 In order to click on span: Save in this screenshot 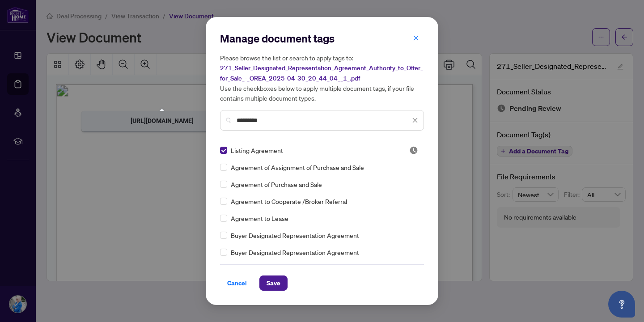, I will do `click(273, 283)`.